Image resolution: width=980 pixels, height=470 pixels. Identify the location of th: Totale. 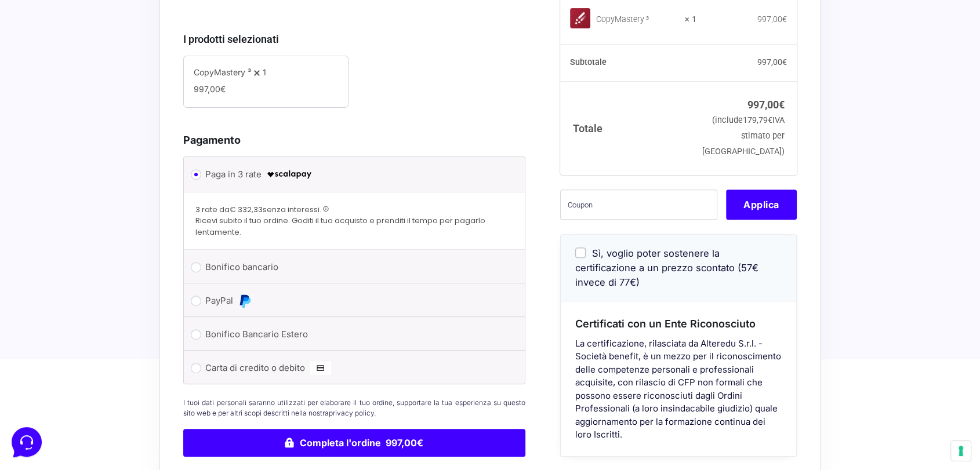
(628, 127).